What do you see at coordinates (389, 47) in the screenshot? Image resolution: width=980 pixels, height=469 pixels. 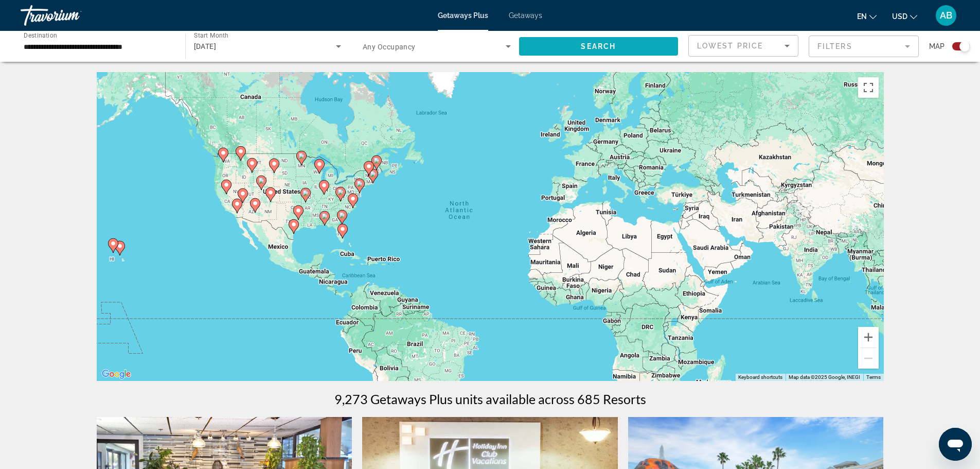 I see `span: Any Occupancy` at bounding box center [389, 47].